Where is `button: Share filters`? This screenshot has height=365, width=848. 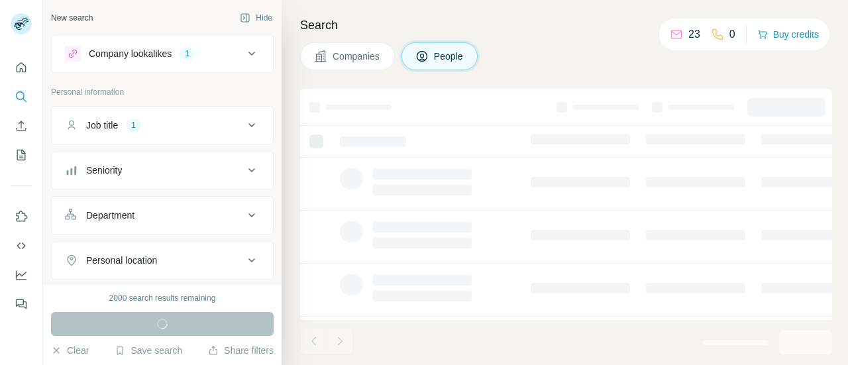
button: Share filters is located at coordinates (240, 350).